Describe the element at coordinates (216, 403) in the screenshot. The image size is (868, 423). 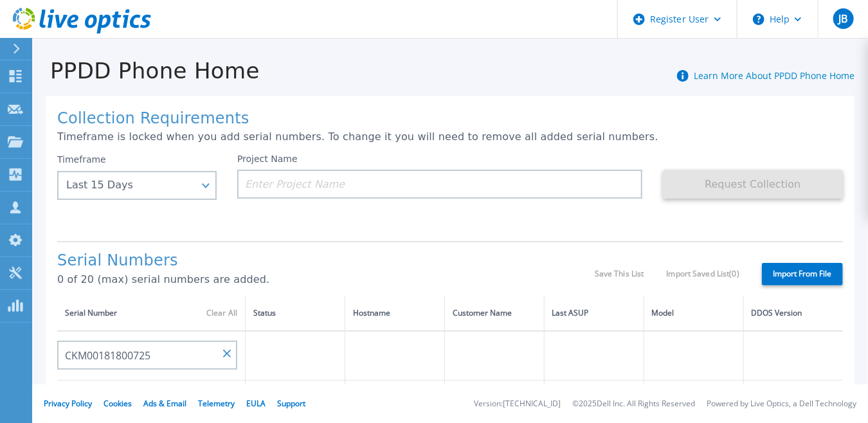
I see `a: Telemetry` at that location.